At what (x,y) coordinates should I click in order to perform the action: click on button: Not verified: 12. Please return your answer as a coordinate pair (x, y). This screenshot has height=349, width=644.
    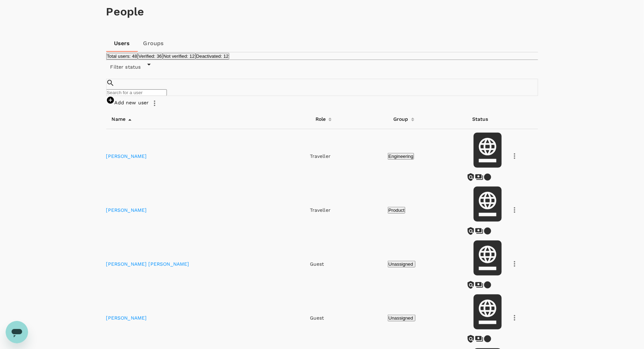
    Looking at the image, I should click on (179, 56).